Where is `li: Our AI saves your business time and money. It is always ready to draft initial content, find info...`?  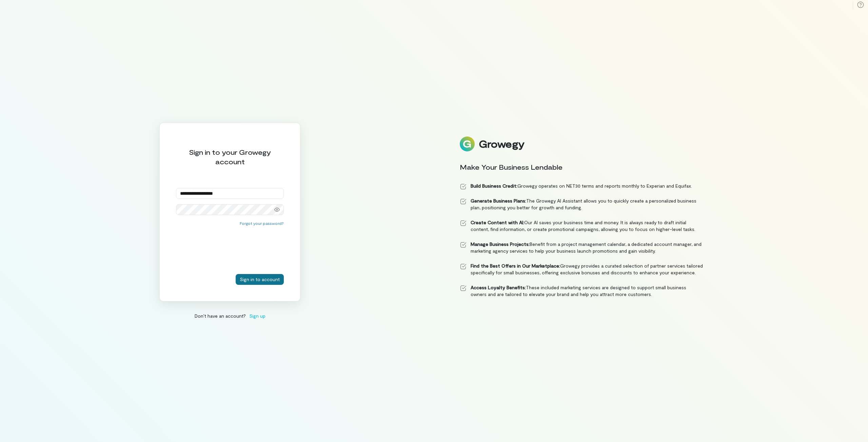
li: Our AI saves your business time and money. It is always ready to draft initial content, find info... is located at coordinates (582, 226).